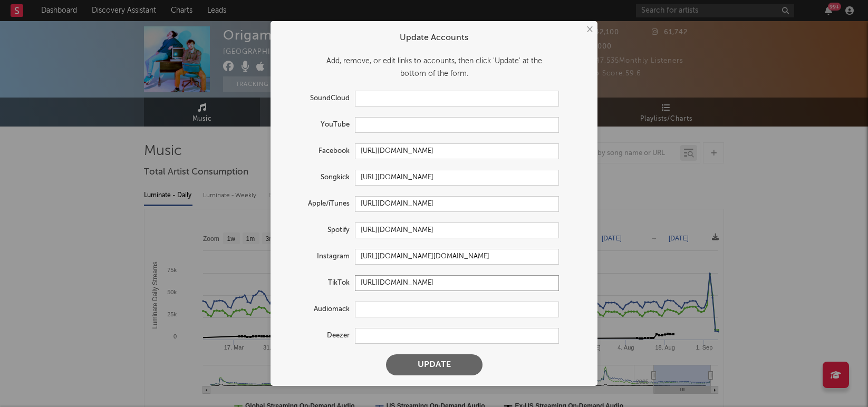  Describe the element at coordinates (434, 67) in the screenshot. I see `div: Add, remove, or edit links to accounts, then click 'Update' at the bottom of the form.` at that location.